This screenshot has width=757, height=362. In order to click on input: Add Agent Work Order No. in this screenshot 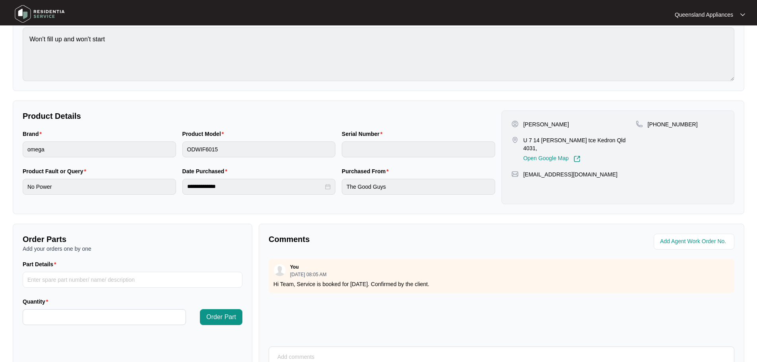, I will do `click(694, 241)`.